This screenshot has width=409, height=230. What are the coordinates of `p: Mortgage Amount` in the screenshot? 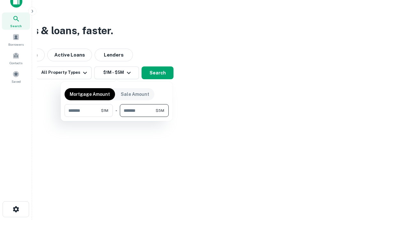 It's located at (90, 94).